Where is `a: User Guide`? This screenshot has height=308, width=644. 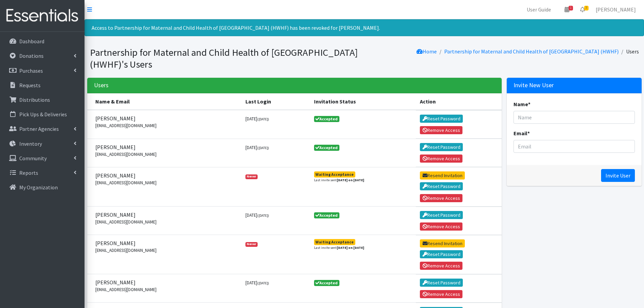
a: User Guide is located at coordinates (539, 10).